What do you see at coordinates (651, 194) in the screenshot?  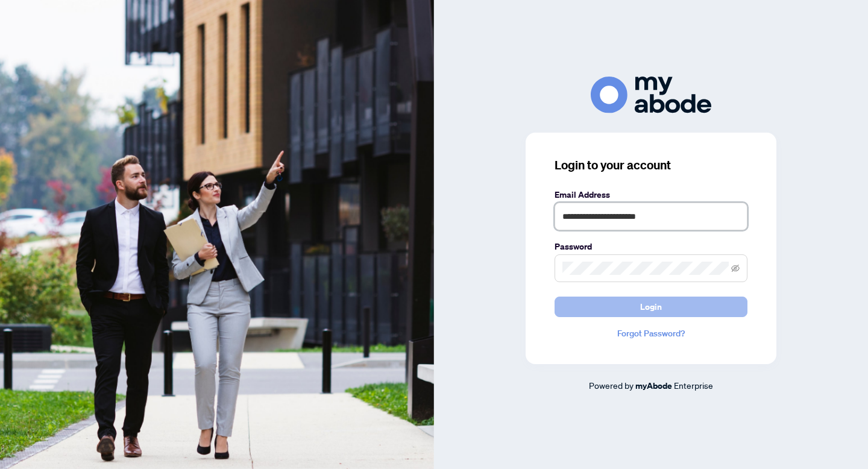 I see `label: Email Address` at bounding box center [651, 194].